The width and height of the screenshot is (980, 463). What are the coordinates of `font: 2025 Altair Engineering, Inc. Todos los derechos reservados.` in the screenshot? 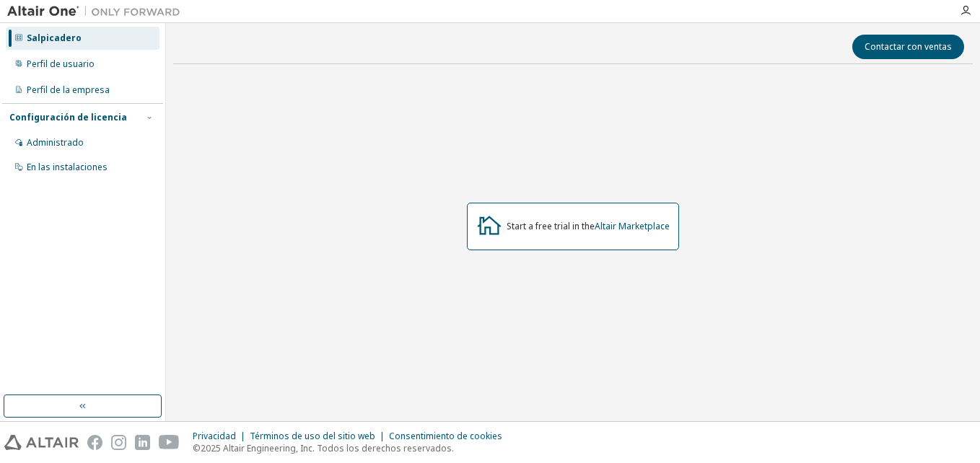 It's located at (327, 448).